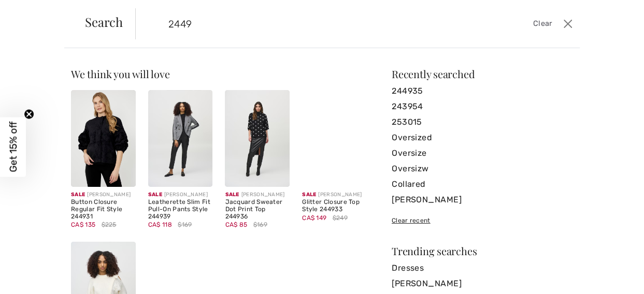 The height and width of the screenshot is (294, 644). What do you see at coordinates (103, 209) in the screenshot?
I see `div: Button Closure Regular Fit Style 244931` at bounding box center [103, 209].